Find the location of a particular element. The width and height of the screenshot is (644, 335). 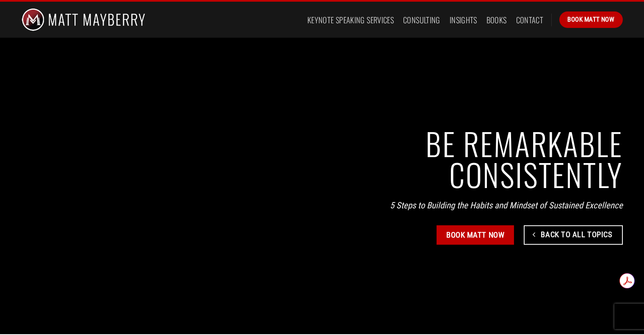

a: Books is located at coordinates (497, 20).